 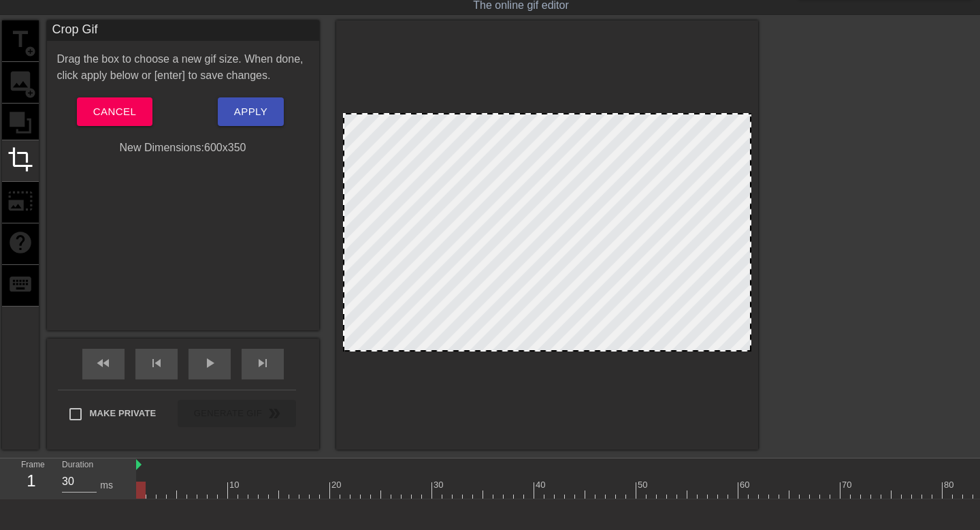 I want to click on button: Cancel, so click(x=114, y=111).